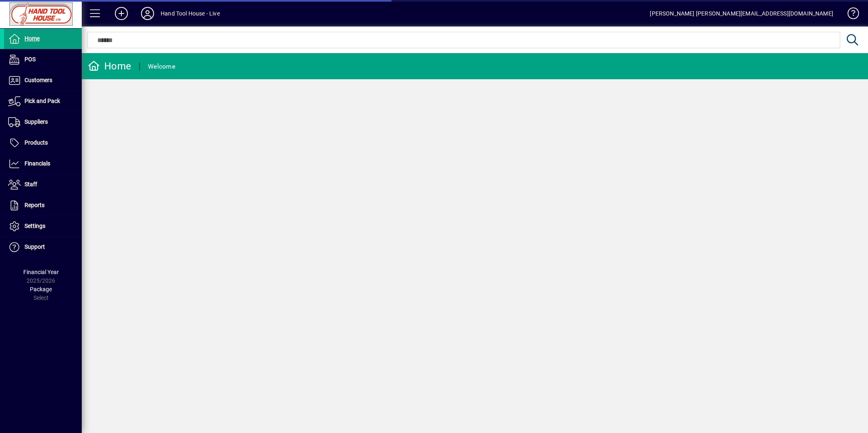 The image size is (868, 433). I want to click on span: Customers, so click(38, 80).